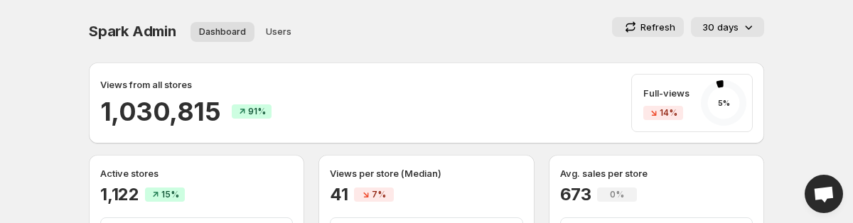  Describe the element at coordinates (279, 32) in the screenshot. I see `span: Users` at that location.